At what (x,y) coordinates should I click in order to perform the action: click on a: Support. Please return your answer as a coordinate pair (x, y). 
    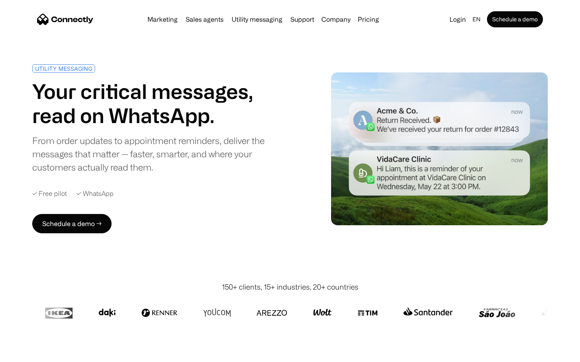
    Looking at the image, I should click on (302, 19).